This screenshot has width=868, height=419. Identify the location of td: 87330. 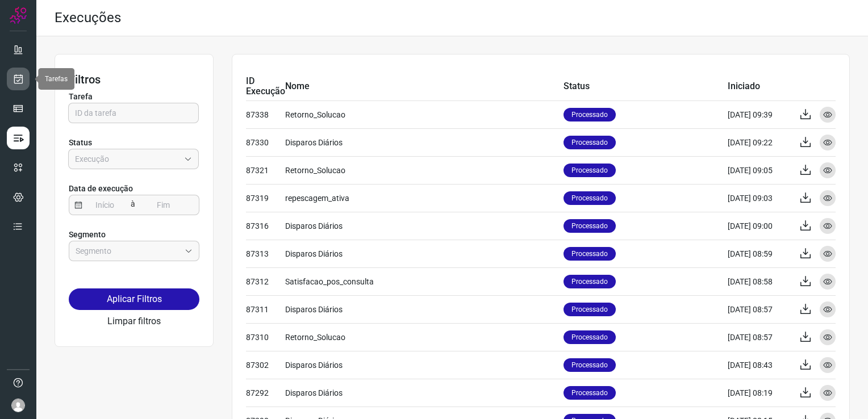
(265, 142).